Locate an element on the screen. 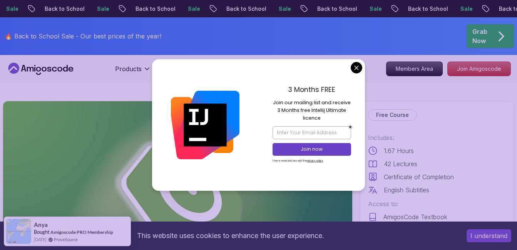  a: Join Amigoscode is located at coordinates (479, 69).